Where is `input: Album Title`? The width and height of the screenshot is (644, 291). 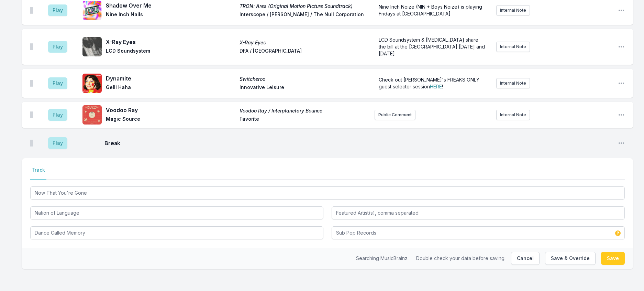 input: Album Title is located at coordinates (177, 233).